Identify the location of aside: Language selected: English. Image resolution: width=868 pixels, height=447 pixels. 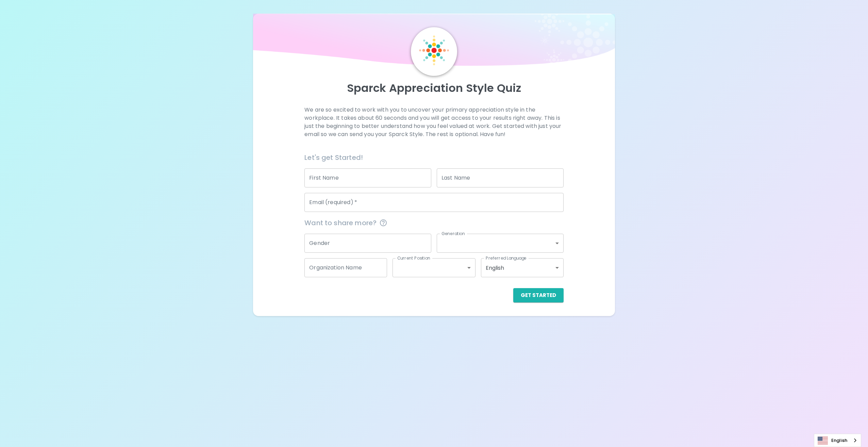
(838, 441).